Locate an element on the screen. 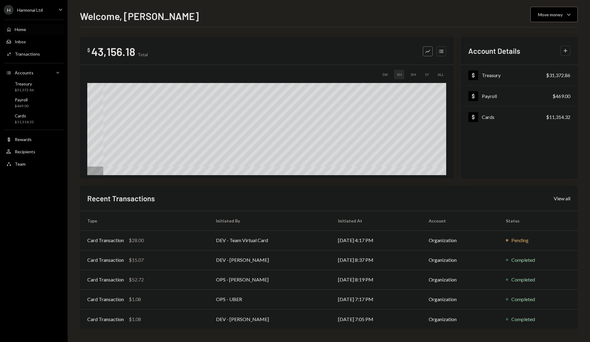 The height and width of the screenshot is (342, 590). h2: Recent Transactions is located at coordinates (121, 198).